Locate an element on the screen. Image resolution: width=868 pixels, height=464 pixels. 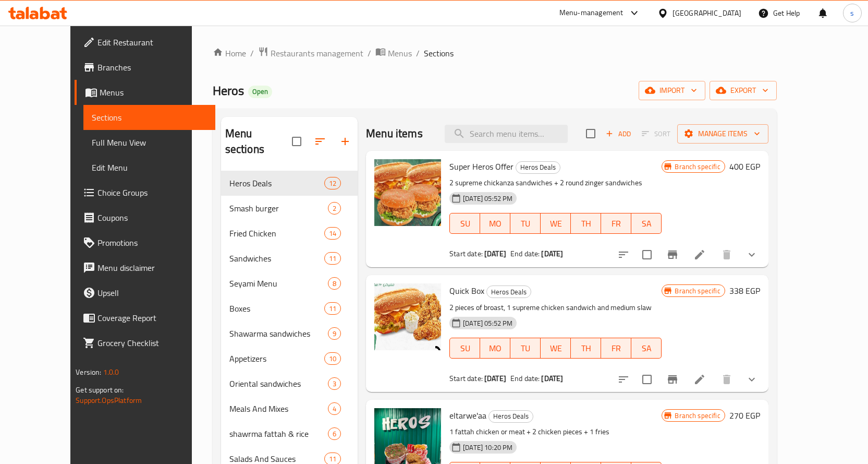
span: Select to update is located at coordinates (647, 379).